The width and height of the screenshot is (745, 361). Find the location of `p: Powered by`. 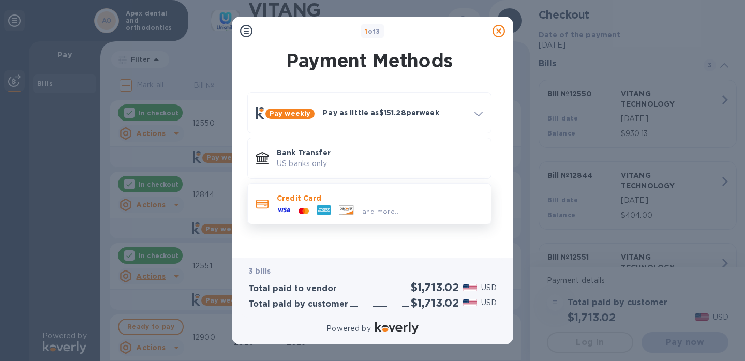

p: Powered by is located at coordinates (348, 329).